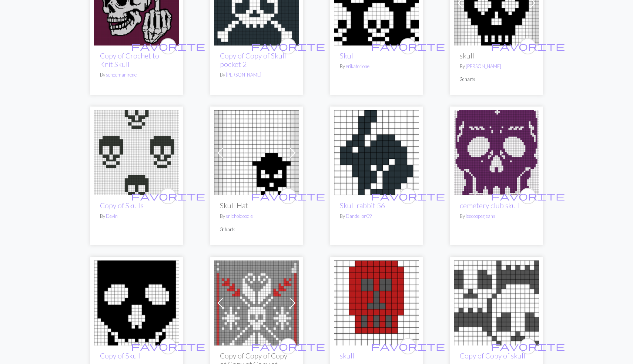  Describe the element at coordinates (490, 205) in the screenshot. I see `a: cemetery club skull` at that location.